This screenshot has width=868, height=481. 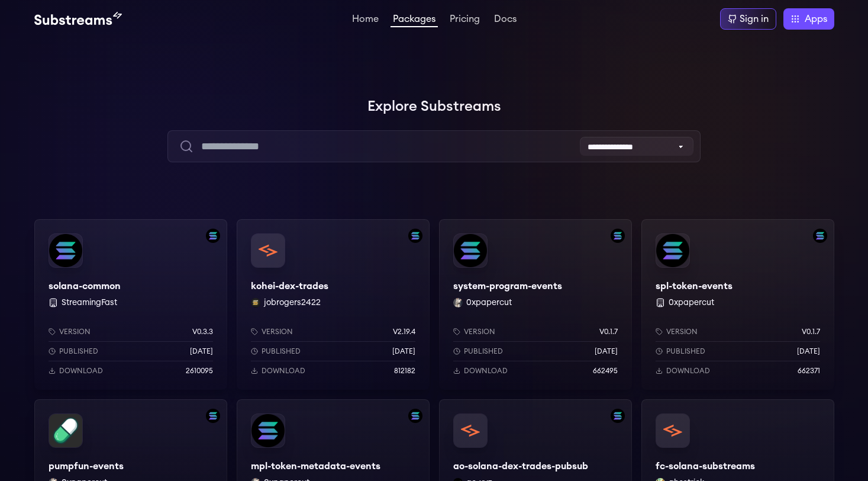 What do you see at coordinates (199, 371) in the screenshot?
I see `p: 2610095` at bounding box center [199, 371].